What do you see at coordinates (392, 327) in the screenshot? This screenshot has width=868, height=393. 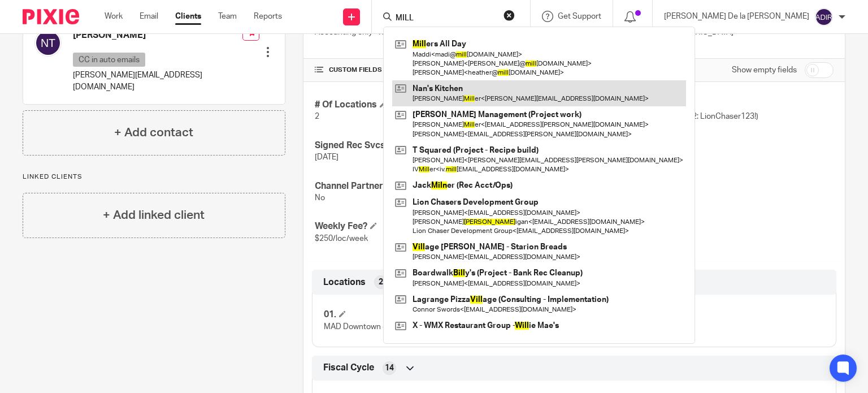 I see `span: MAD Downtown - MAD Hospitality LLC` at bounding box center [392, 327].